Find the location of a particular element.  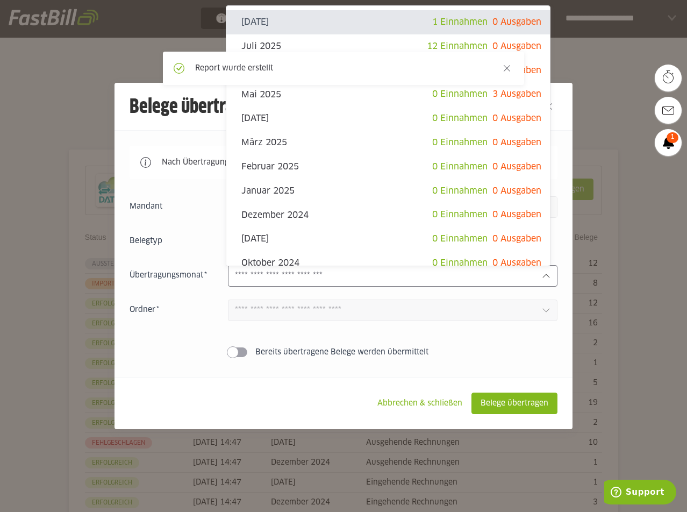

span: 12 Einnahmen is located at coordinates (457, 46).